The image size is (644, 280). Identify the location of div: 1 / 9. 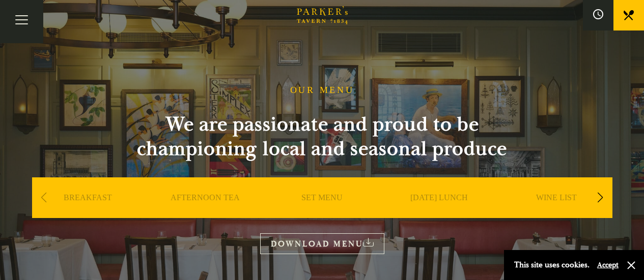
(88, 213).